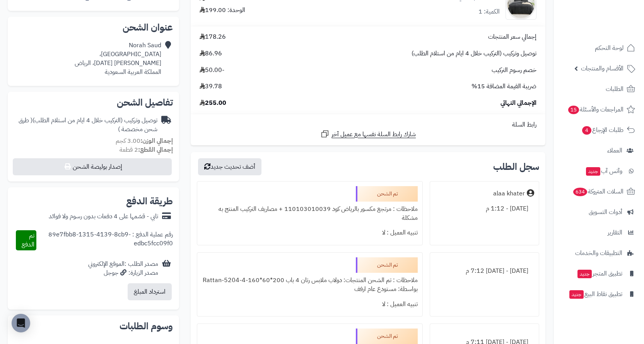 The width and height of the screenshot is (644, 344). Describe the element at coordinates (146, 150) in the screenshot. I see `small: 2 قطعة` at that location.